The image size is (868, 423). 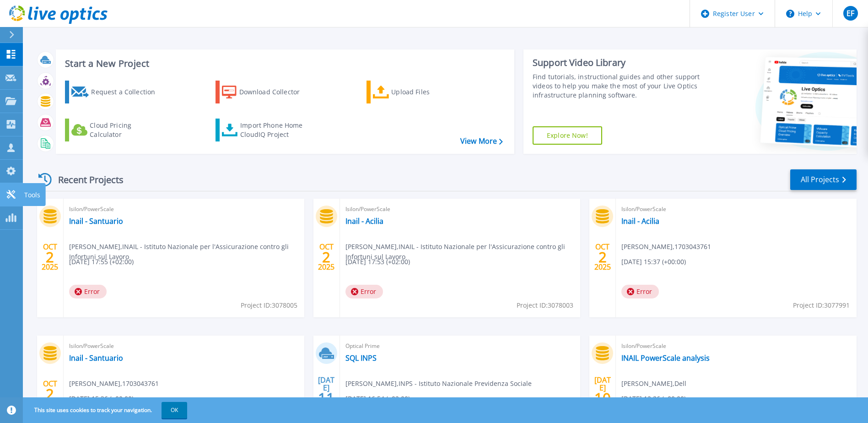 I want to click on span: 11, so click(x=327, y=398).